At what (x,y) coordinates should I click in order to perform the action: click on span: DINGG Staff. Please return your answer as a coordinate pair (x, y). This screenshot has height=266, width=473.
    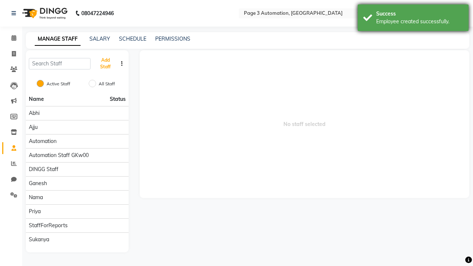
    Looking at the image, I should click on (44, 169).